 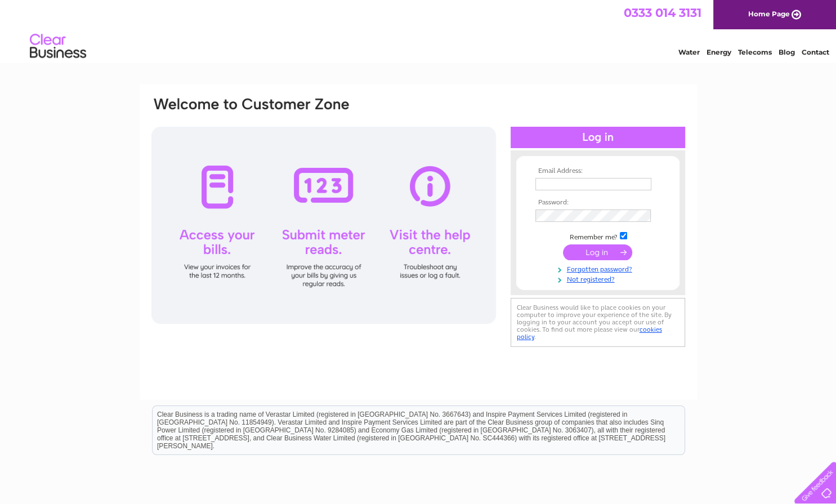 I want to click on span: 0333 014 3131, so click(x=663, y=12).